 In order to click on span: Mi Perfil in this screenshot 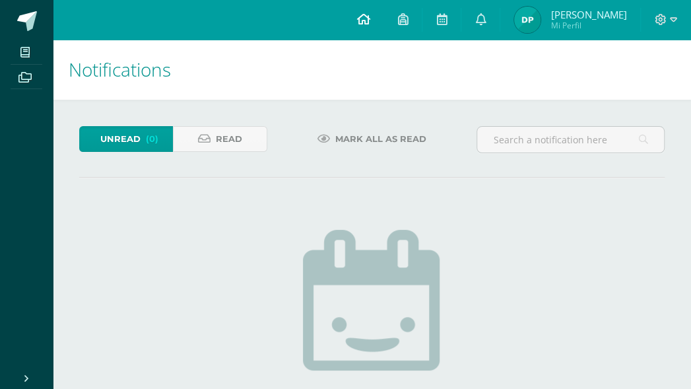, I will do `click(588, 25)`.